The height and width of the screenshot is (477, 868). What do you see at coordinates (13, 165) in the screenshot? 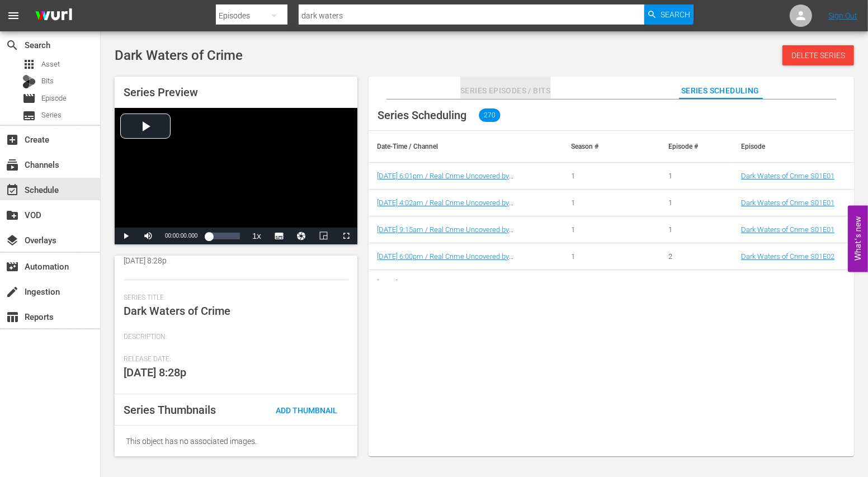
I see `span: Channels` at bounding box center [13, 165].